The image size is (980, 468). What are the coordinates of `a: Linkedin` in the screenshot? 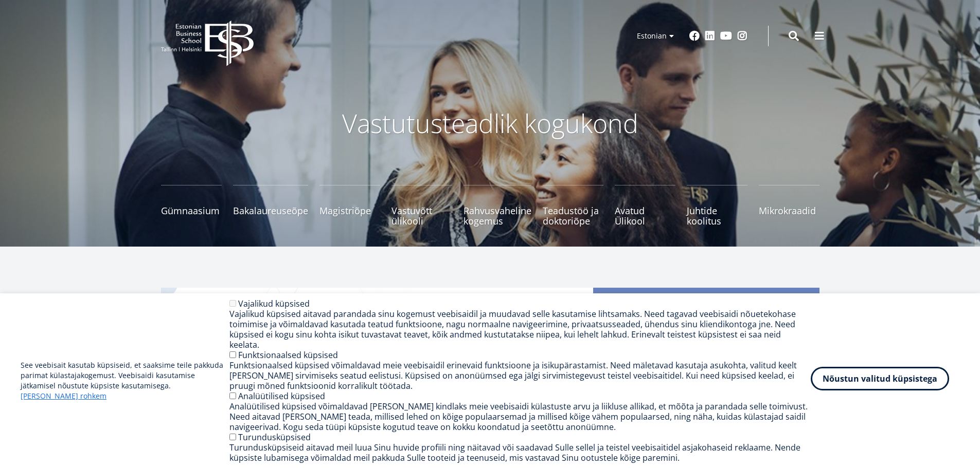 It's located at (710, 36).